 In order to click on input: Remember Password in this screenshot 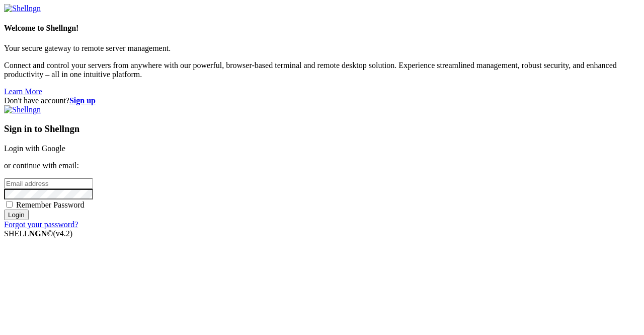, I will do `click(9, 204)`.